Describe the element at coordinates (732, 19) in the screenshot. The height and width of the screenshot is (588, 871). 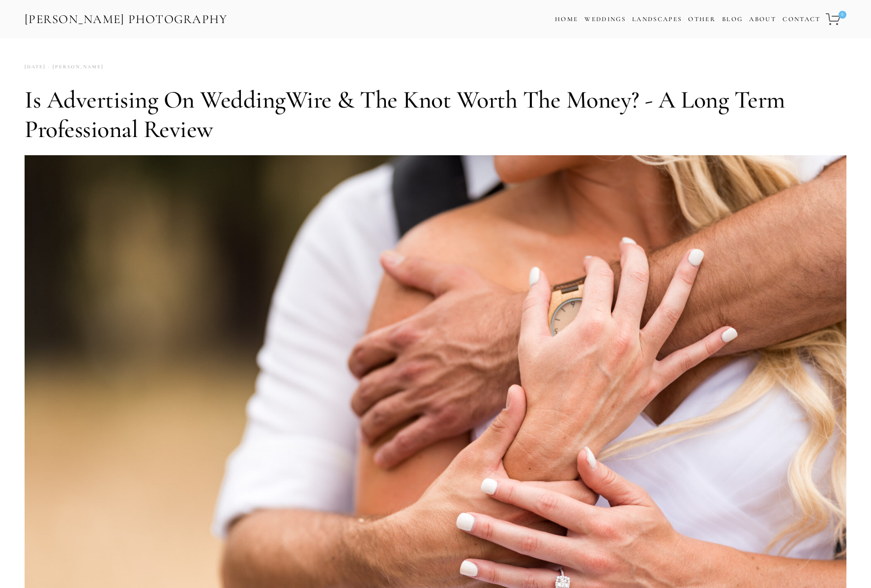
I see `a: Blog` at that location.